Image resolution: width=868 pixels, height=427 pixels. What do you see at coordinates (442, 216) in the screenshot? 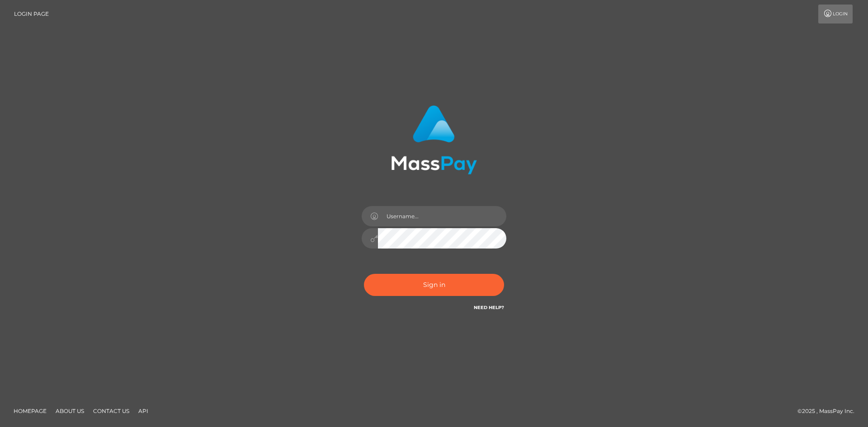
I see `input: Username...` at bounding box center [442, 216].